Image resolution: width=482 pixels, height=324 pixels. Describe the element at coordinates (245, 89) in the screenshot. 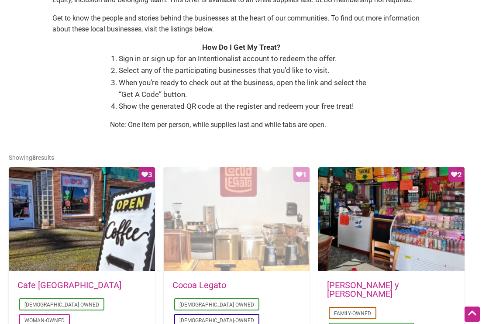

I see `li: When you’re ready to check out at the business, open the link and select the “Get A Code” button.` at that location.